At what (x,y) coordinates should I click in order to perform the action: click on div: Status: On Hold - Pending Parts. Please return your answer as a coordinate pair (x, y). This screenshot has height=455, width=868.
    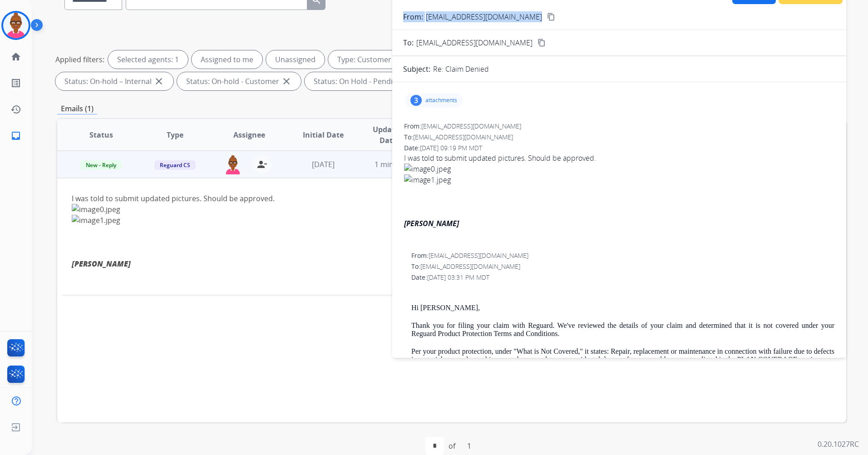
    Looking at the image, I should click on (373, 81).